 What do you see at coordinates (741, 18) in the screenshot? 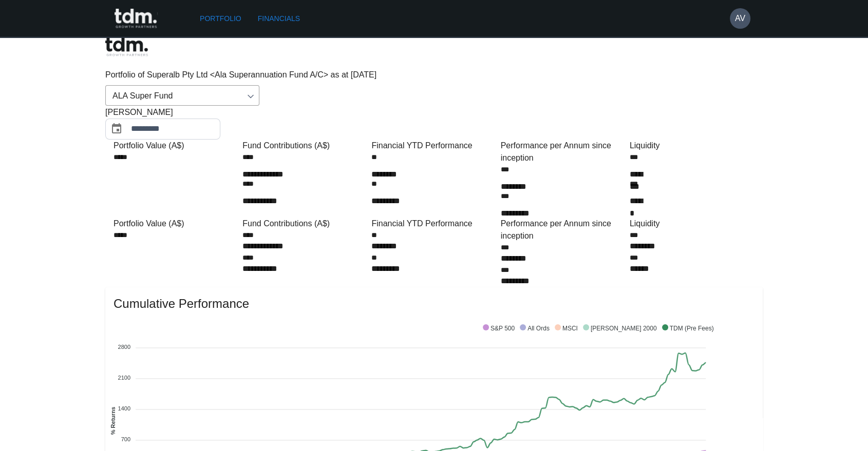
I see `button: AV` at bounding box center [741, 18].